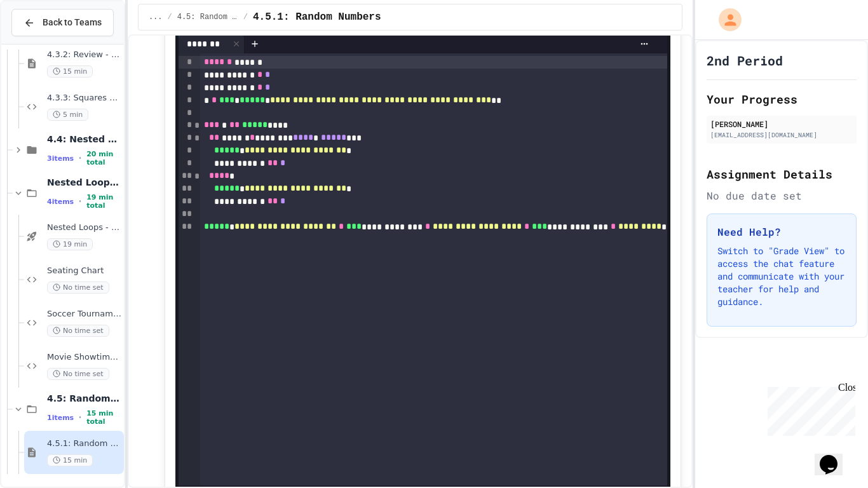 The image size is (868, 488). What do you see at coordinates (60, 202) in the screenshot?
I see `span: 4 items` at bounding box center [60, 202].